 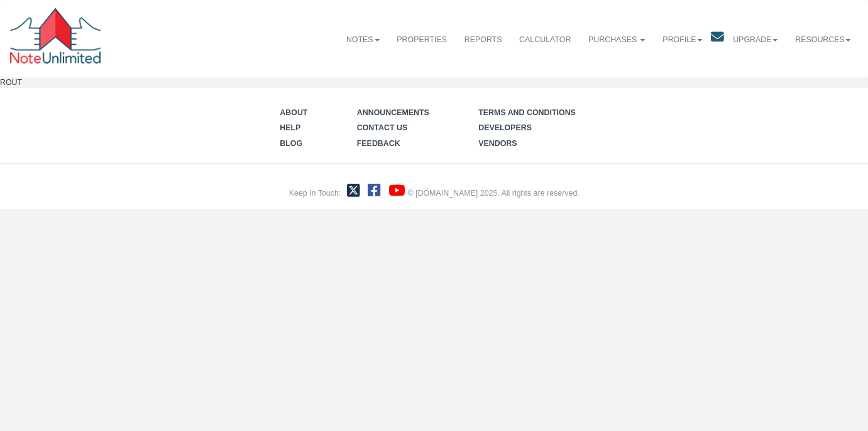 What do you see at coordinates (483, 39) in the screenshot?
I see `a: Reports` at bounding box center [483, 39].